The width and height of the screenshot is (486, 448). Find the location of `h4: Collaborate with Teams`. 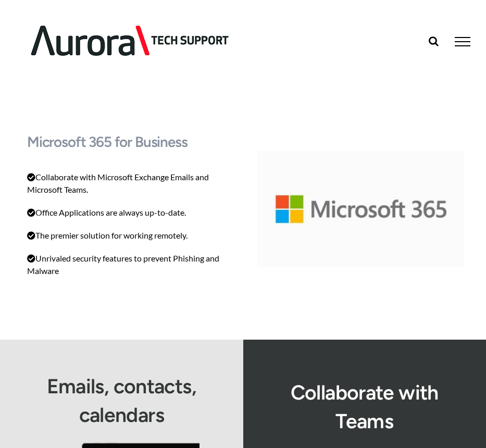

h4: Collaborate with Teams is located at coordinates (365, 406).